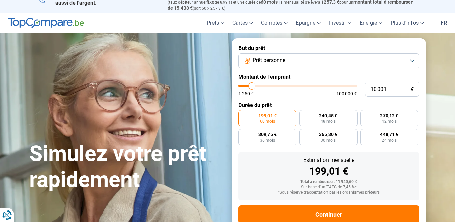 The height and width of the screenshot is (222, 455). What do you see at coordinates (268, 140) in the screenshot?
I see `span: 36 mois` at bounding box center [268, 140].